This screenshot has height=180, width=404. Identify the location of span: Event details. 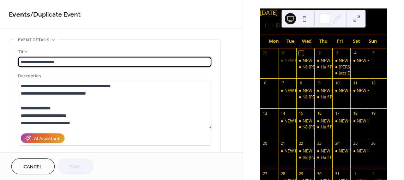
(33, 40).